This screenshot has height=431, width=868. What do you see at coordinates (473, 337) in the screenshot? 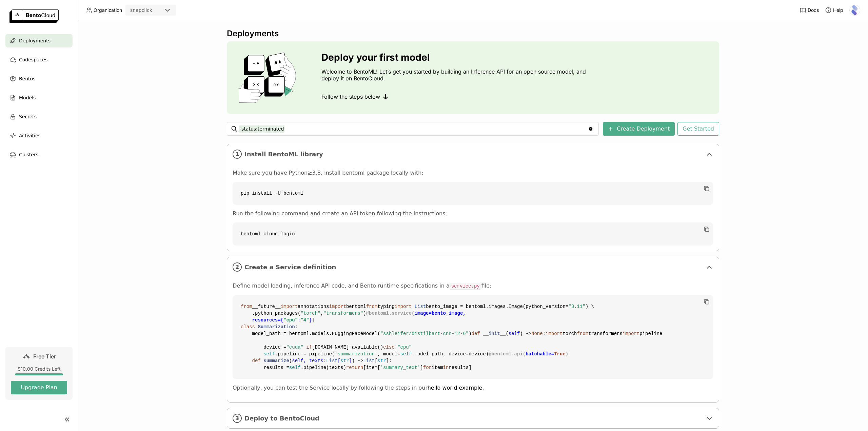
I see `code: __future__ annotations bentoml typing bento_image = bentoml.images.Image(python_version= ) \ .pyt...` at bounding box center [473, 337].